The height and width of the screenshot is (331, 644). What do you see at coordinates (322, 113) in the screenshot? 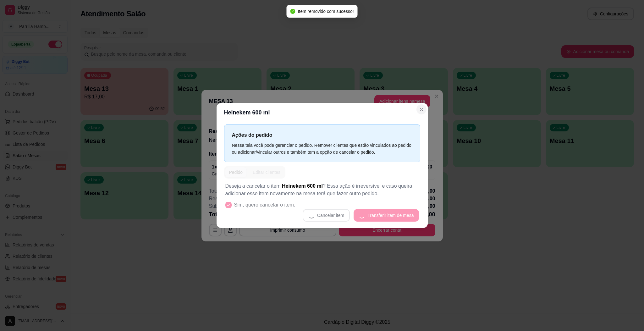
I see `header: Heinekem 600 ml` at bounding box center [322, 113].